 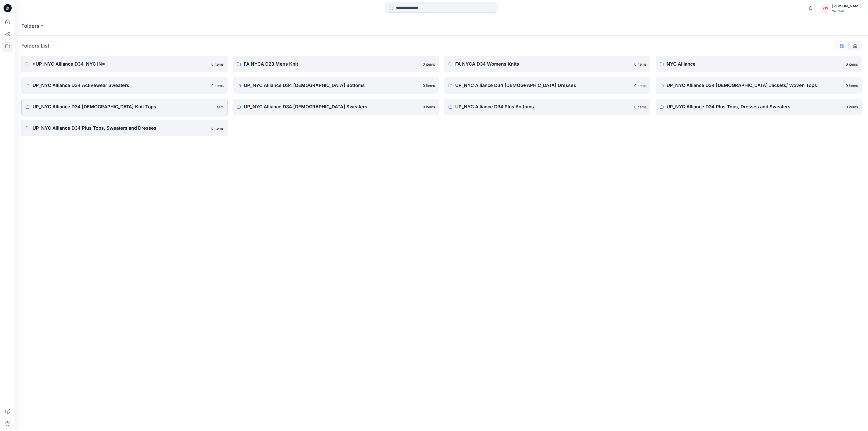 What do you see at coordinates (759, 64) in the screenshot?
I see `a: NYC Alliance0 items` at bounding box center [759, 64].